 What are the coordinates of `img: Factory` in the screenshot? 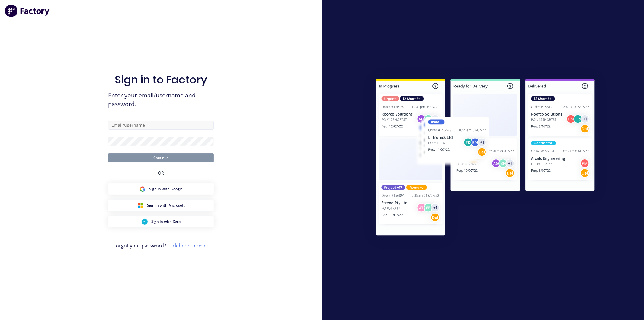 It's located at (28, 11).